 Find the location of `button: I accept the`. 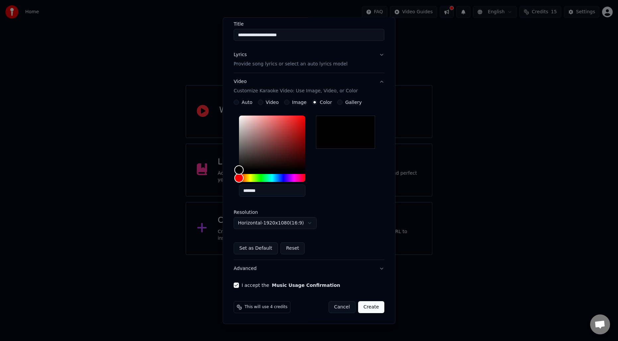

button: I accept the is located at coordinates (306, 285).